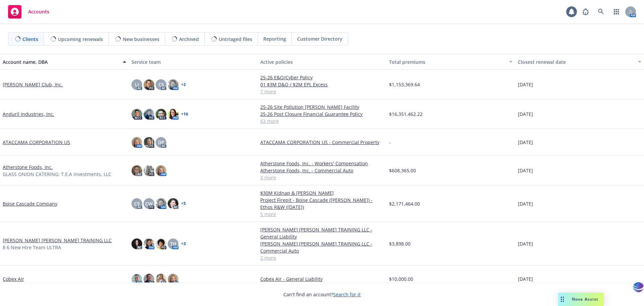 The image size is (644, 306). I want to click on a: + 5, so click(183, 204).